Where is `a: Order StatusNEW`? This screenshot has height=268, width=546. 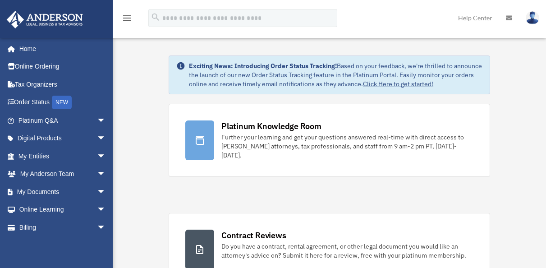 a: Order StatusNEW is located at coordinates (63, 102).